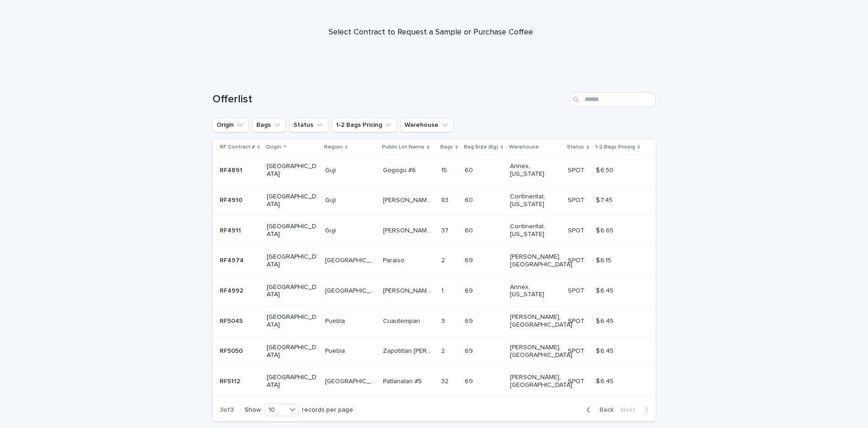  What do you see at coordinates (403, 147) in the screenshot?
I see `p: Public Lot Name` at bounding box center [403, 147].